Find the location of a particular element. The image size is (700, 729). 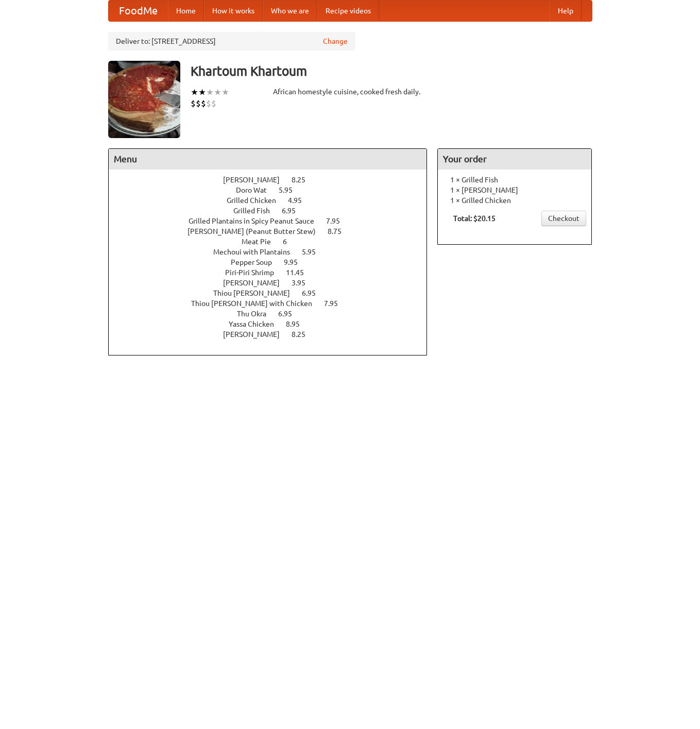

span: 8.75 is located at coordinates (340, 232).